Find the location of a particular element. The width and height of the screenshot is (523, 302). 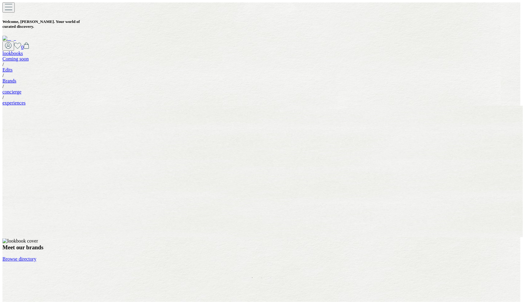

a: experiences is located at coordinates (14, 103).